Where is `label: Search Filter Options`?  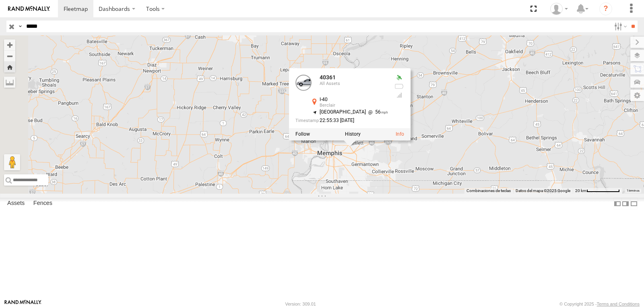
label: Search Filter Options is located at coordinates (619, 26).